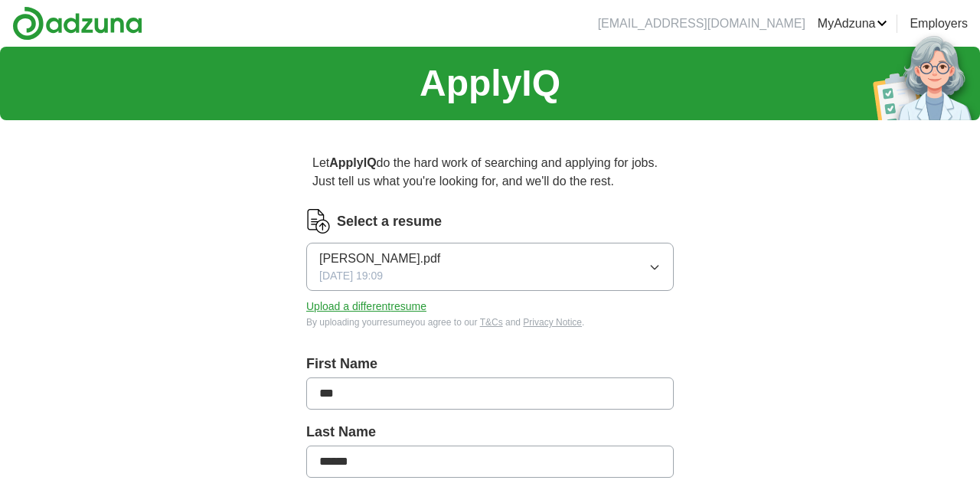 This screenshot has height=490, width=980. Describe the element at coordinates (490, 322) in the screenshot. I see `div: By uploading your resume you agree to our and .` at that location.